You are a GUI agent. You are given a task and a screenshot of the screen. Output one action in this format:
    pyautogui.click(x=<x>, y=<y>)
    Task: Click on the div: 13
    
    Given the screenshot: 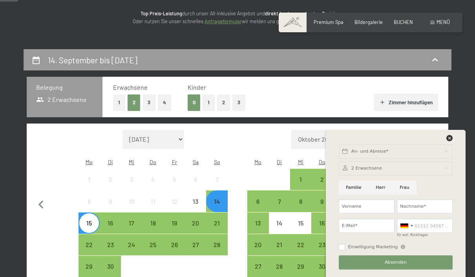 What is the action you would take?
    pyautogui.click(x=196, y=208)
    